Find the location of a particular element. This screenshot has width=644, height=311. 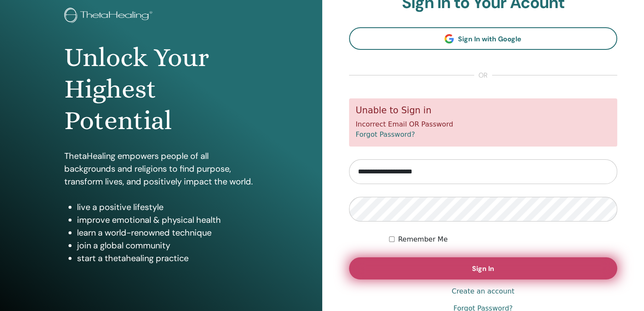

li: live a positive lifestyle is located at coordinates (167, 207).